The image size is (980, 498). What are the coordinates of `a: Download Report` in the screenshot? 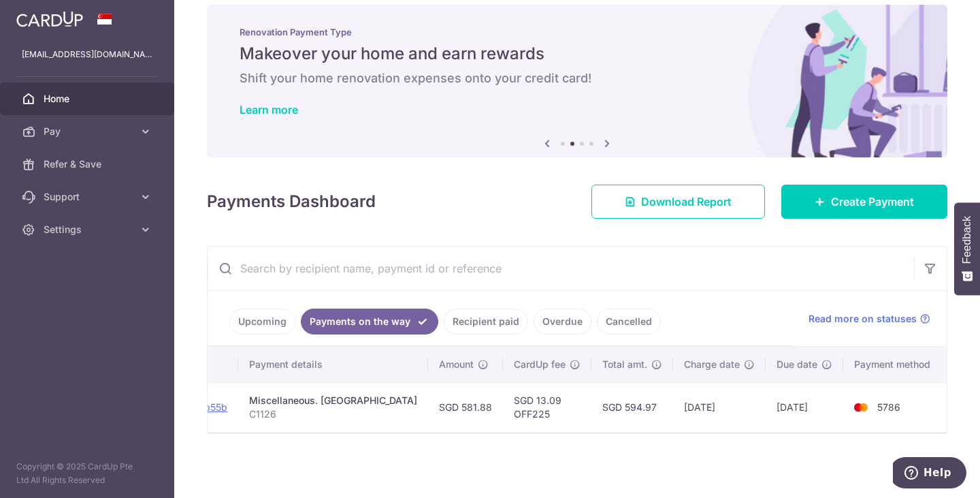 It's located at (678, 202).